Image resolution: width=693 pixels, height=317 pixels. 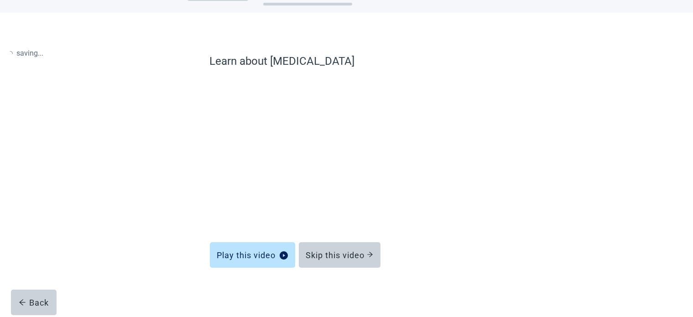 I want to click on button: arrow-leftBack, so click(x=34, y=303).